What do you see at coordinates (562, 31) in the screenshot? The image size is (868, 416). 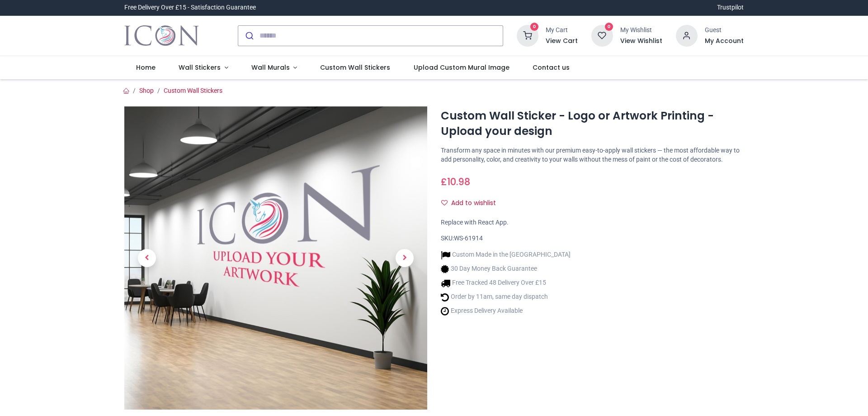 I see `div: My Cart` at bounding box center [562, 31].